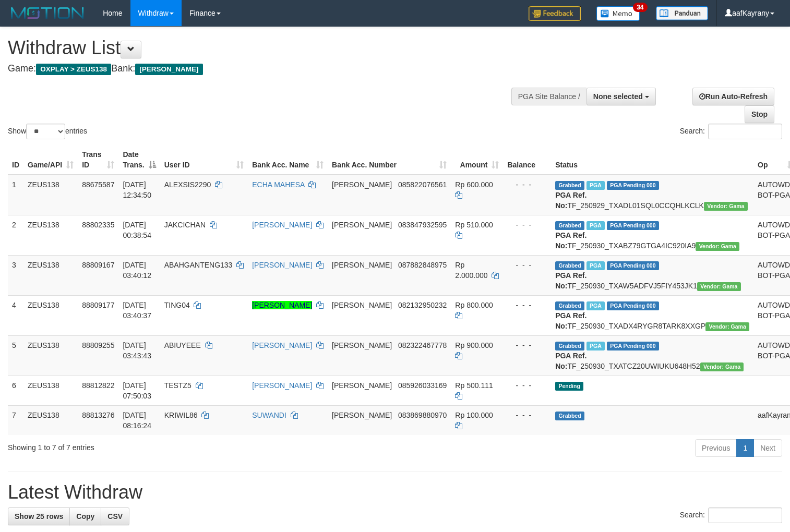 This screenshot has height=532, width=790. Describe the element at coordinates (98, 225) in the screenshot. I see `span: 88802335` at that location.